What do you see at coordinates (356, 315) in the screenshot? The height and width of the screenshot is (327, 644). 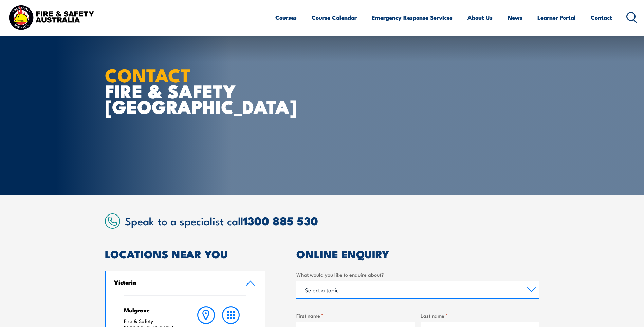 I see `label: First name` at bounding box center [356, 315].